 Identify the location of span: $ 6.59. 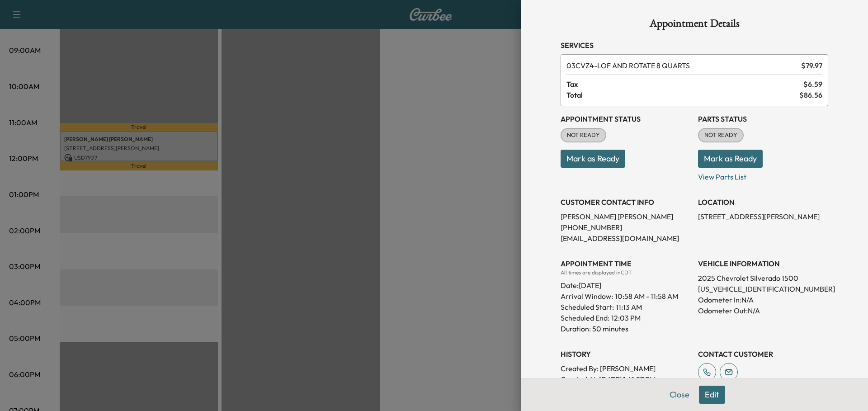
(813, 84).